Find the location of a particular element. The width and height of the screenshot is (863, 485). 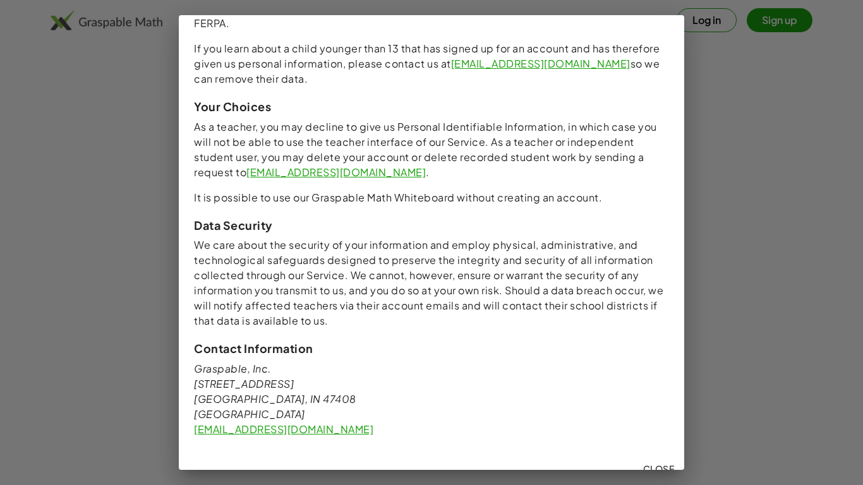

p: As a teacher, you may decline to give us Personal Identifiable Information, in which case you wil... is located at coordinates (431, 150).